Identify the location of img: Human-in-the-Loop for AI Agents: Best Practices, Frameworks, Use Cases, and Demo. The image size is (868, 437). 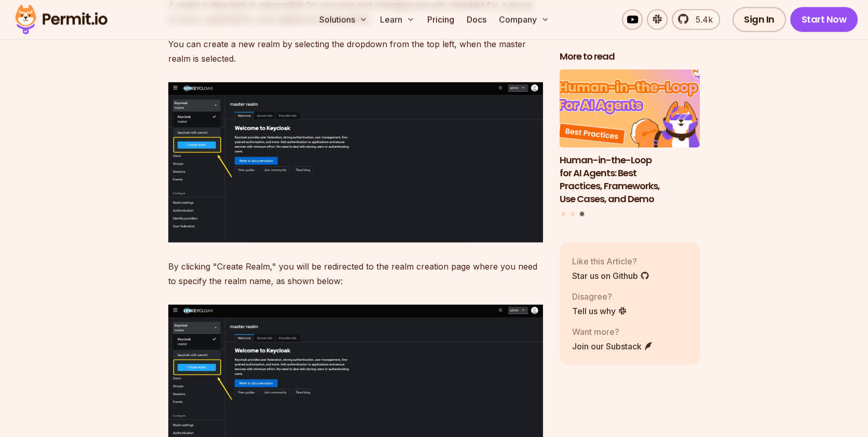
(629, 108).